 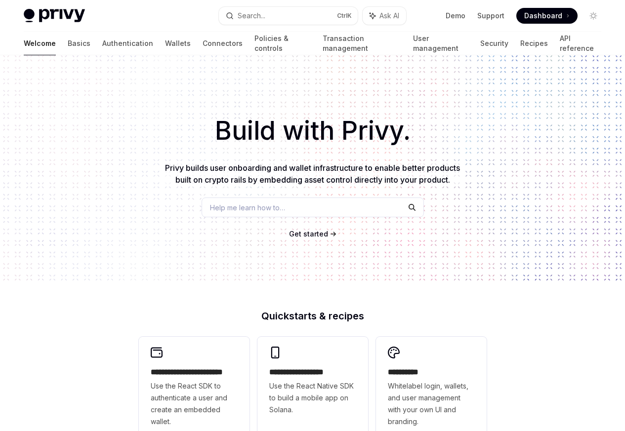 I want to click on span: Ask AI, so click(x=389, y=16).